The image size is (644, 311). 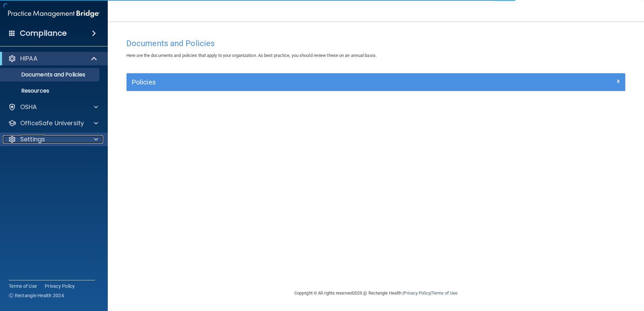 What do you see at coordinates (53, 107) in the screenshot?
I see `a: OSHA` at bounding box center [53, 107].